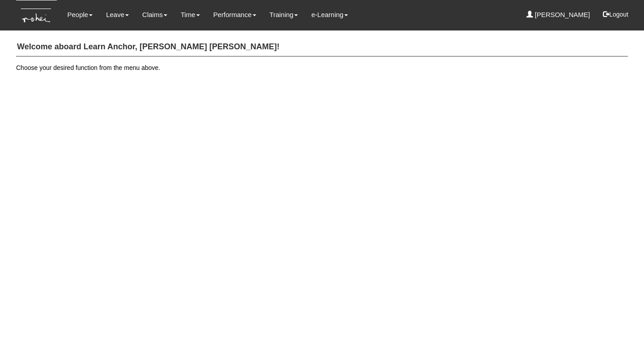  Describe the element at coordinates (36, 15) in the screenshot. I see `img: KTs7HI1dOZG7tu7pUkOpGGQAiEQAiEQAj0IhBB1wtXDg6BEAiBEAiBEAiB4RGIoBtemSRFIRACIRACIRACIdCLQARdL1w5OAR...` at that location.